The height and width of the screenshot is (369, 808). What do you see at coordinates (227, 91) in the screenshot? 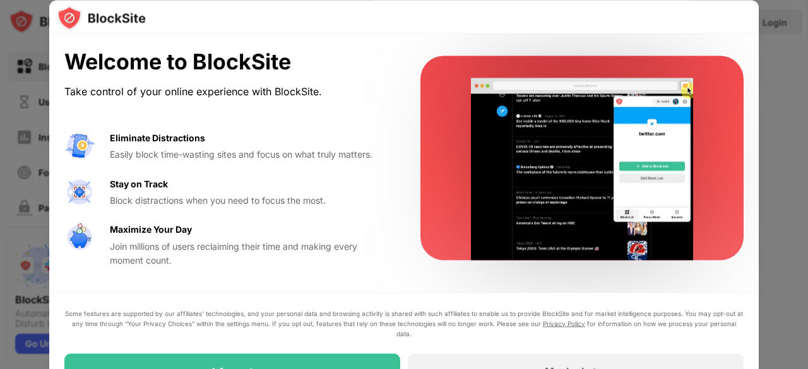
I see `div: Take control of your online experience with BlockSite.` at bounding box center [227, 91].